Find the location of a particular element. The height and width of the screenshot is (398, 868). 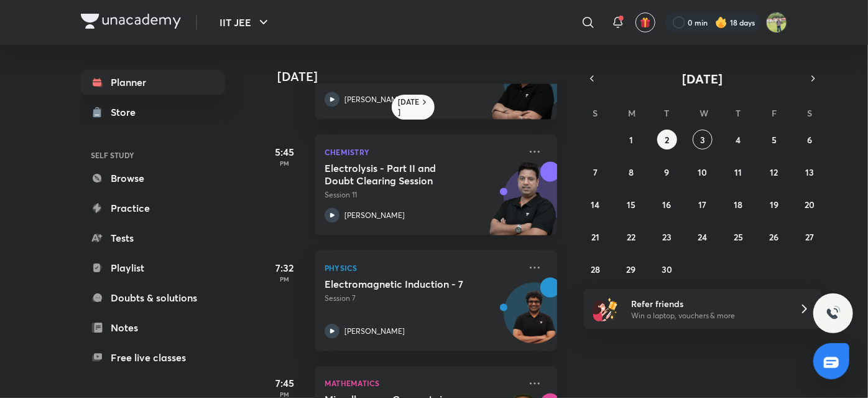

img: KRISH JINDAL is located at coordinates (776, 23).